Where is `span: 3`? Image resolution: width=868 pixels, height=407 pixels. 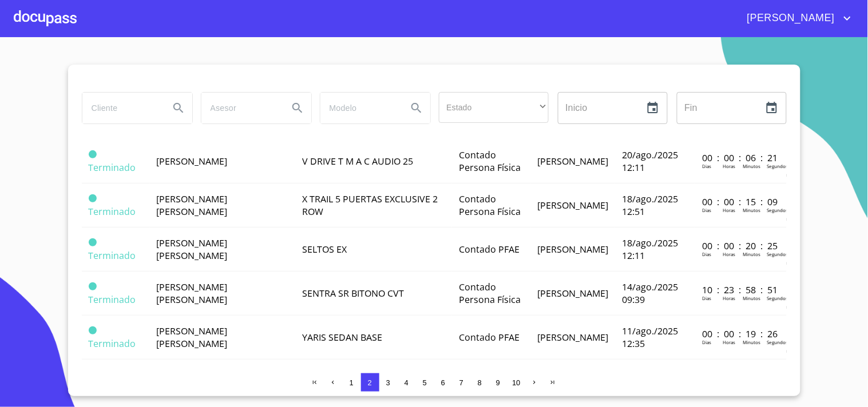 span: 3 is located at coordinates (388, 383).